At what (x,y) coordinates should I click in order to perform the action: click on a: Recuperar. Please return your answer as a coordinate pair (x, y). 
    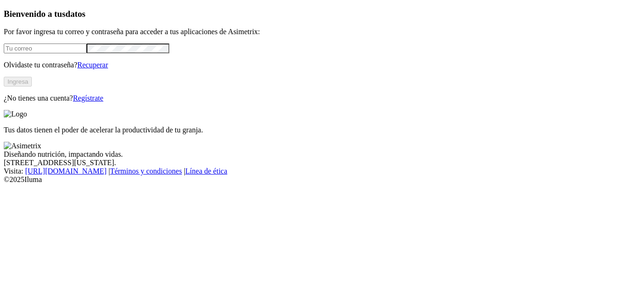
    Looking at the image, I should click on (93, 65).